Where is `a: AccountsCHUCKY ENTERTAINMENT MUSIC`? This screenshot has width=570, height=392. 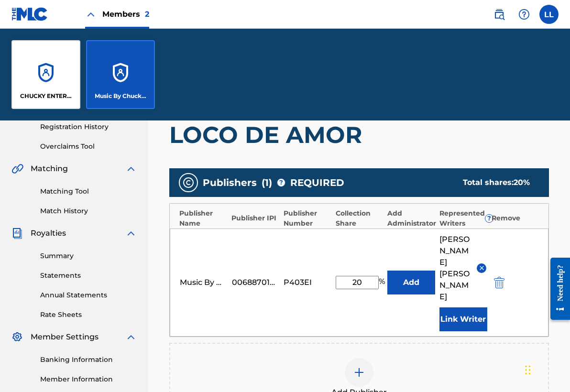 a: AccountsCHUCKY ENTERTAINMENT MUSIC is located at coordinates (46, 75).